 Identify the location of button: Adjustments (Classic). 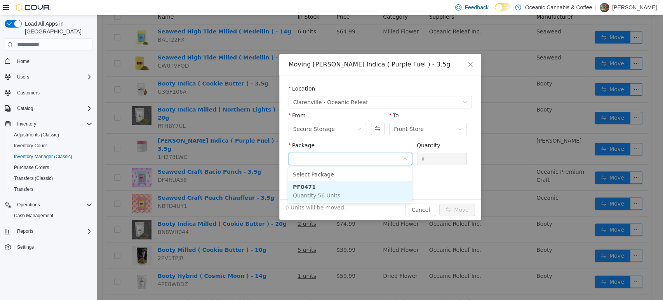
(52, 135).